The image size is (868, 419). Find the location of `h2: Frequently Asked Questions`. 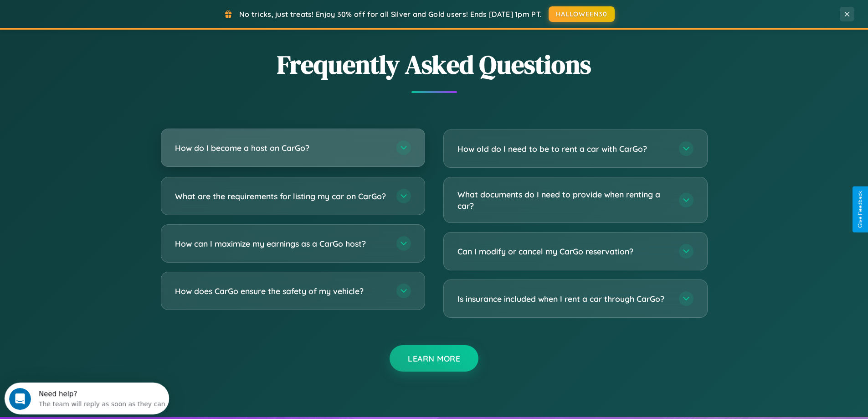

h2: Frequently Asked Questions is located at coordinates (434, 64).